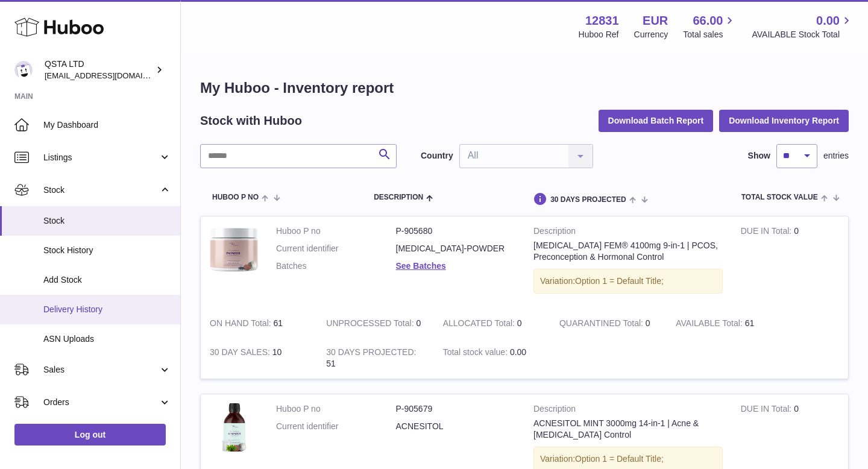 The image size is (868, 469). I want to click on h2: Stock with Huboo, so click(251, 120).